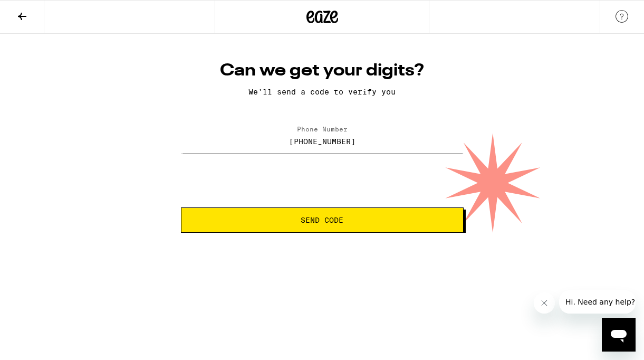  What do you see at coordinates (41, 11) in the screenshot?
I see `span: Hi. Need any help?` at bounding box center [41, 11].